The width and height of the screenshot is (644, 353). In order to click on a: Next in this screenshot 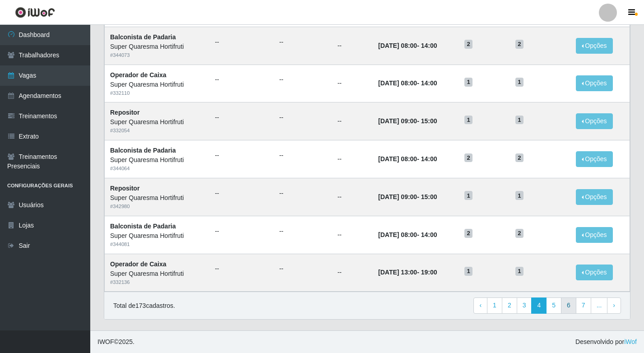, I will do `click(614, 306)`.